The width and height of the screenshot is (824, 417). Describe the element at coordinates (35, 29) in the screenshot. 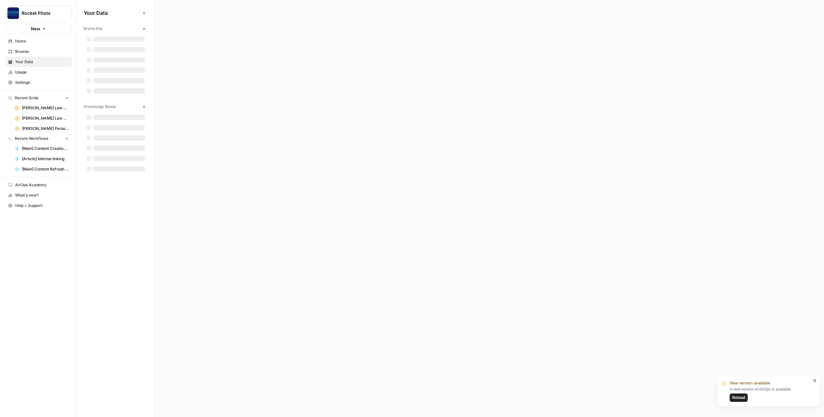

I see `span: New` at that location.